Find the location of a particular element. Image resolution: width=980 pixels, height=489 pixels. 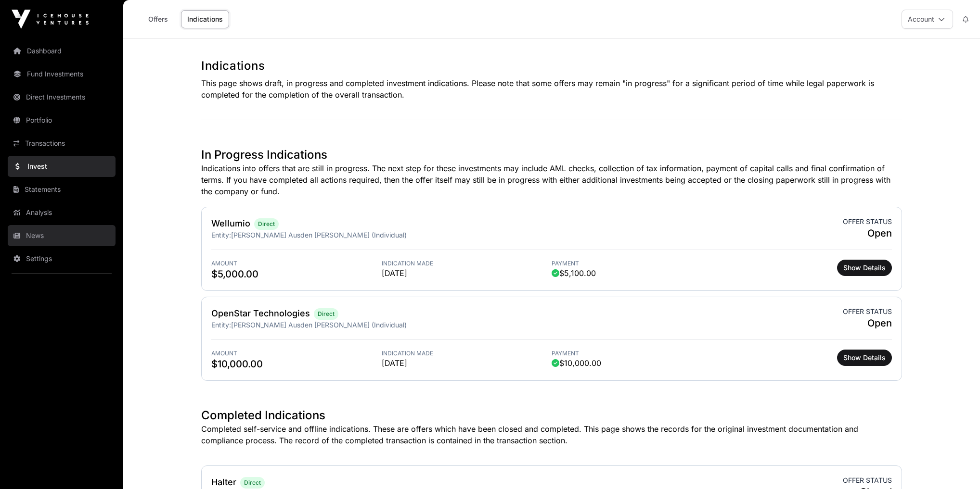

div: Chat Widget is located at coordinates (956, 466).